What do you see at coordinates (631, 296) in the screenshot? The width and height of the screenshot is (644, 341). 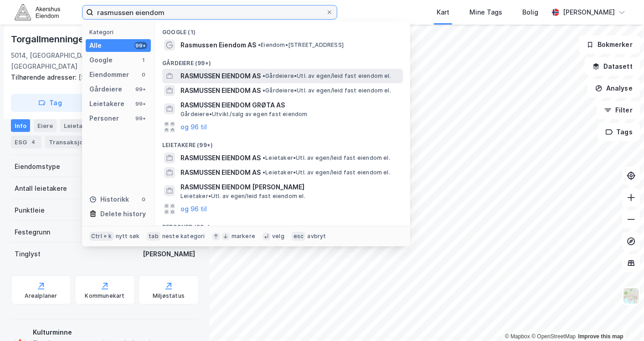 I see `img: Z` at bounding box center [631, 296].